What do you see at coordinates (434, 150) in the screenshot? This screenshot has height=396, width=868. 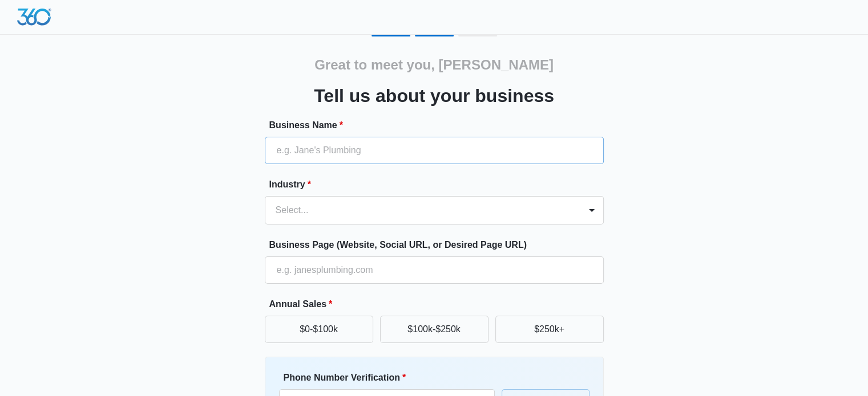 I see `input: e.g. Jane's Plumbing` at bounding box center [434, 150].